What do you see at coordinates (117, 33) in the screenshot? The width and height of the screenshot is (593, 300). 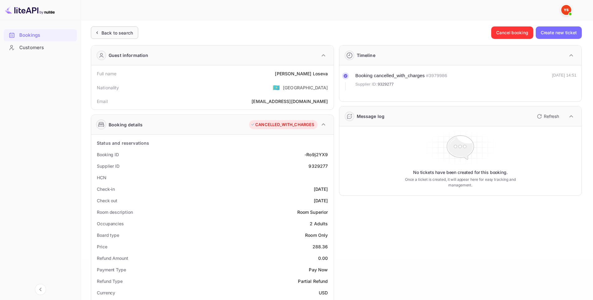 I see `div: Back to search` at bounding box center [117, 33].